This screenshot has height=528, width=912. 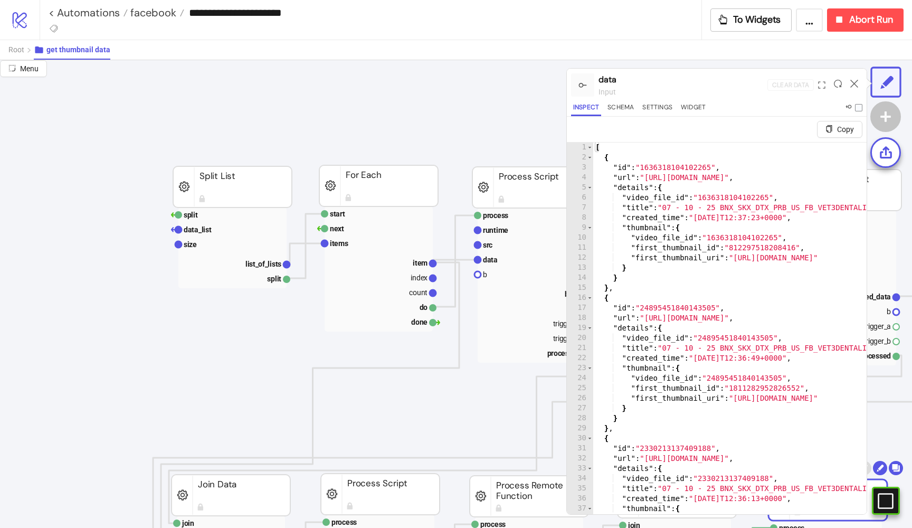 What do you see at coordinates (490, 260) in the screenshot?
I see `text: data` at bounding box center [490, 260].